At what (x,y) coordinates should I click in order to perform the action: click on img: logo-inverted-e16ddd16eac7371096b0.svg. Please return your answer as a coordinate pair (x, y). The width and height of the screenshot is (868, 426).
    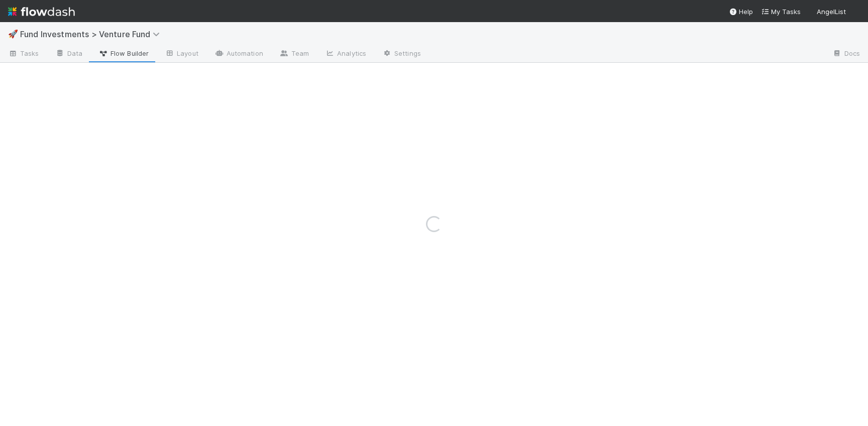
    Looking at the image, I should click on (41, 11).